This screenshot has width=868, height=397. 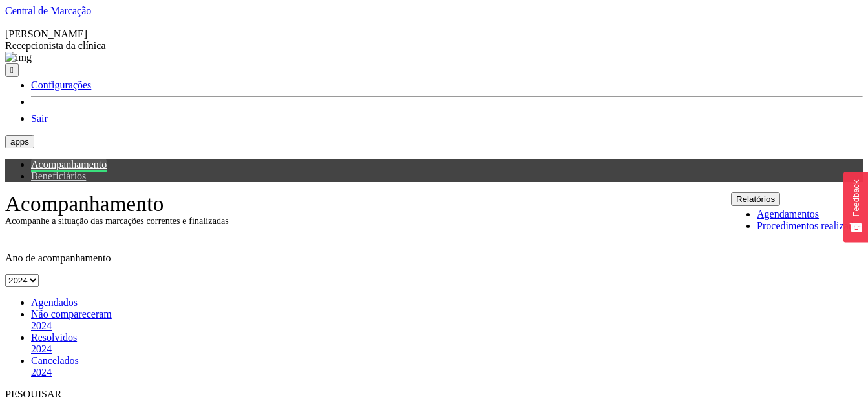 I want to click on img: img, so click(x=18, y=58).